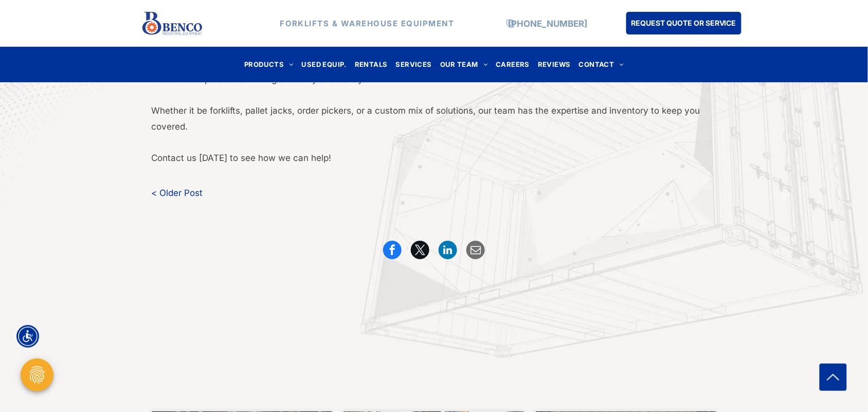  Describe the element at coordinates (684, 23) in the screenshot. I see `a: REQUEST QUOTE OR SERVICE` at that location.